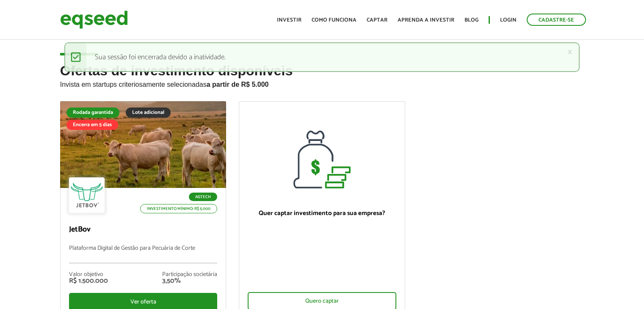  I want to click on p: Plataforma Digital de Gestão para Pecuária de Corte, so click(143, 254).